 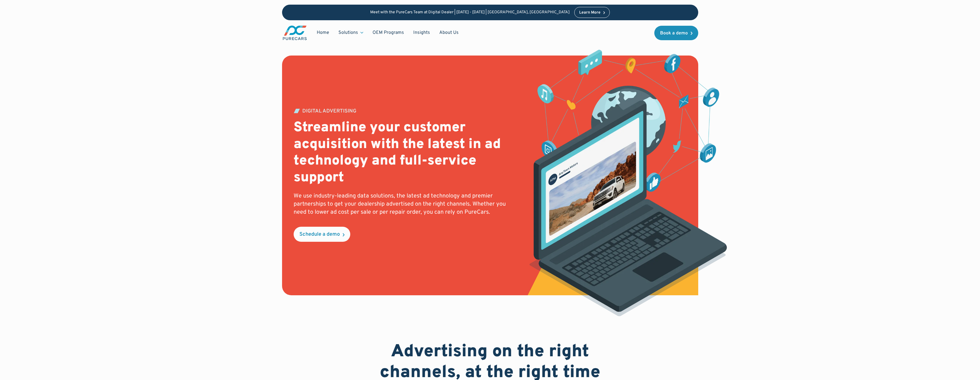 What do you see at coordinates (295, 33) in the screenshot?
I see `a: main` at bounding box center [295, 33].